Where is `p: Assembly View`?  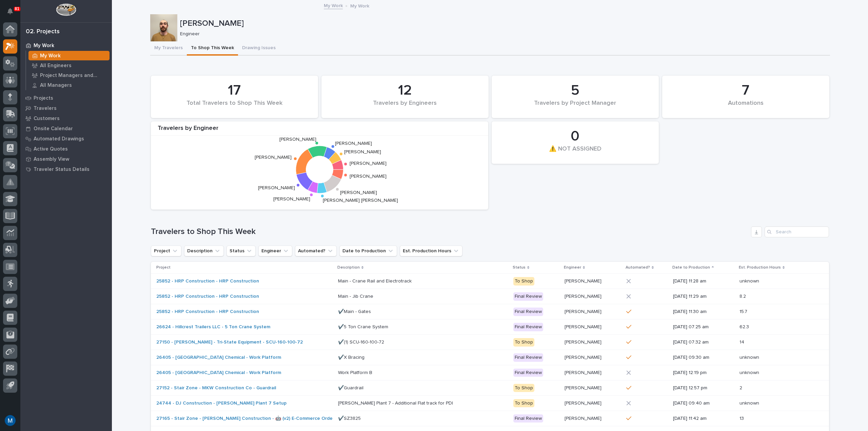
p: Assembly View is located at coordinates (51, 159).